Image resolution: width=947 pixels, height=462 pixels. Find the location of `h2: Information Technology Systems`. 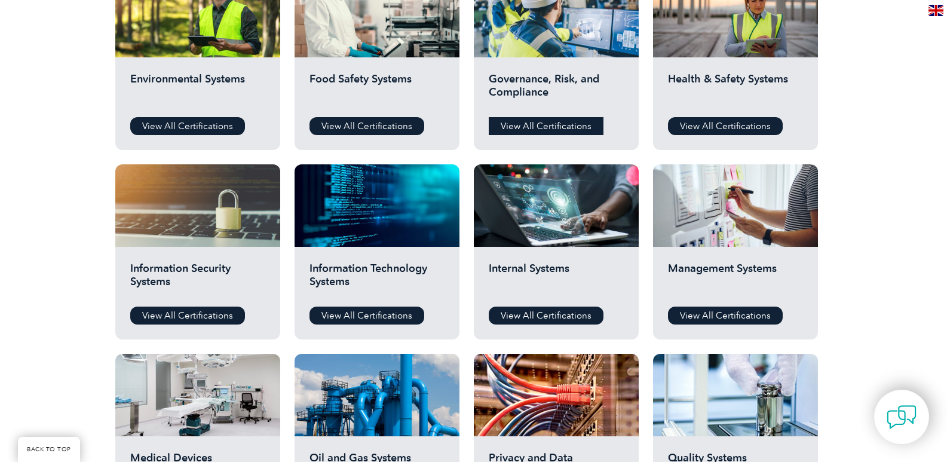

h2: Information Technology Systems is located at coordinates (377, 280).